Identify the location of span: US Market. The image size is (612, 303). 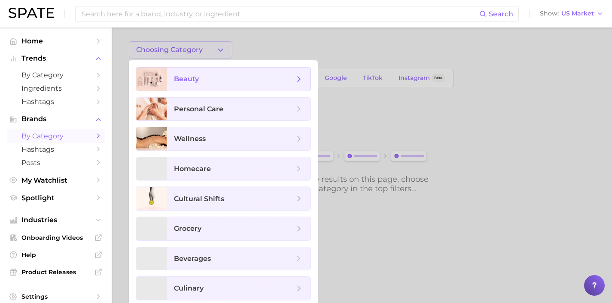
(578, 13).